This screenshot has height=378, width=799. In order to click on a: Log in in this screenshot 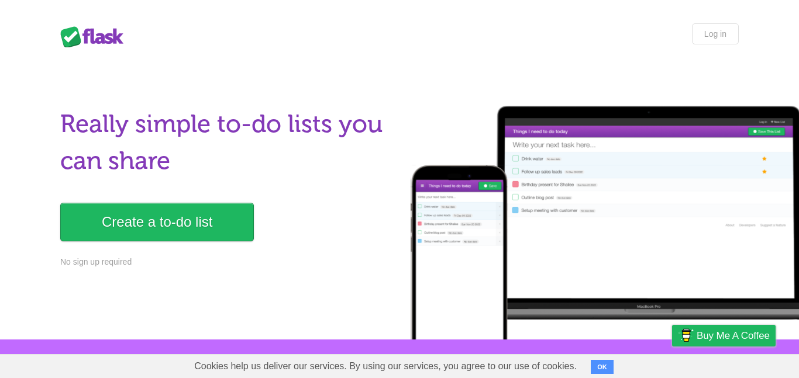, I will do `click(715, 34)`.